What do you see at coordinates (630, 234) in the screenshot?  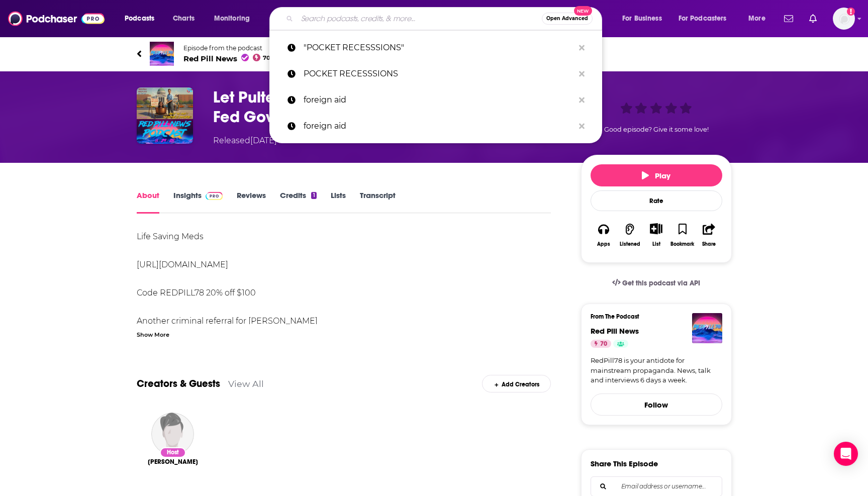 I see `button: Listened` at bounding box center [630, 234].